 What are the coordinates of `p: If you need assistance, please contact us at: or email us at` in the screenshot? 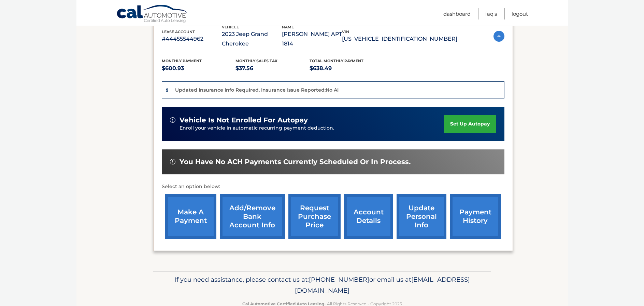 It's located at (322, 285).